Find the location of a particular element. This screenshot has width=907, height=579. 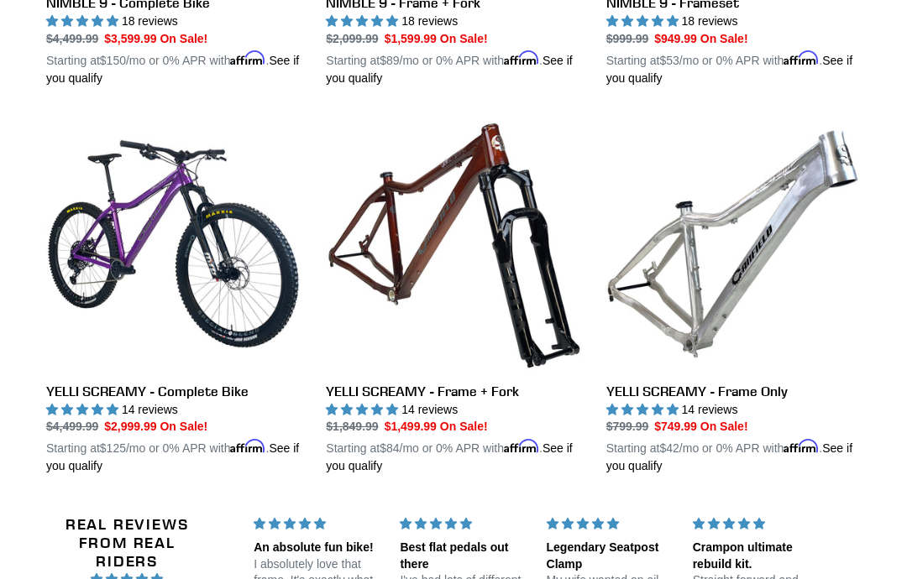

div: Crampon ultimate rebuild kit. is located at coordinates (755, 556).